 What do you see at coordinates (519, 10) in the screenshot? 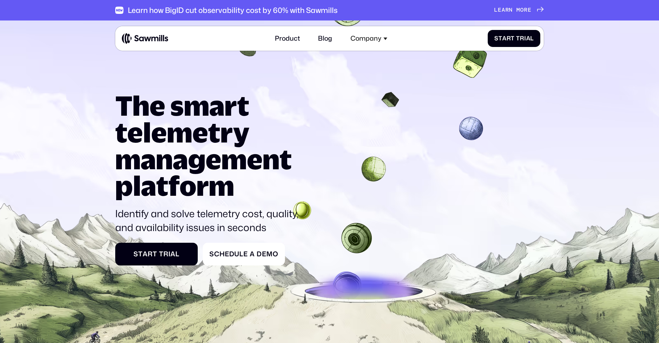
I see `a: Learnmore` at bounding box center [519, 10].